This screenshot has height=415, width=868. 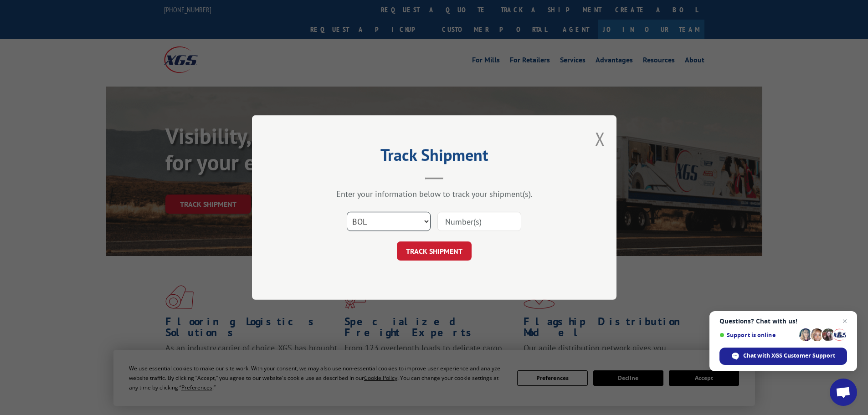 I want to click on input: Number(s), so click(x=479, y=222).